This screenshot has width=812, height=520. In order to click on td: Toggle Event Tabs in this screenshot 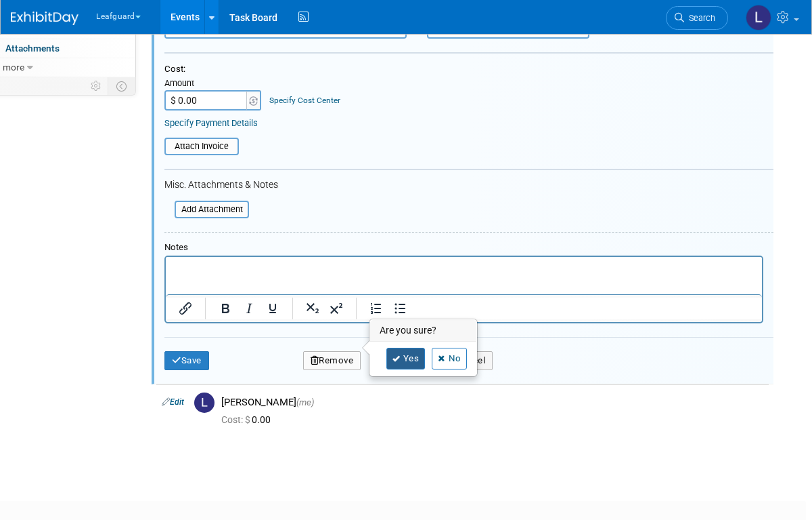, I will do `click(122, 86)`.